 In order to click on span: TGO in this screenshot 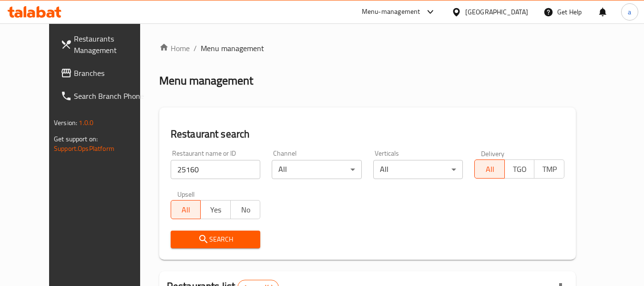, I will do `click(519, 169)`.